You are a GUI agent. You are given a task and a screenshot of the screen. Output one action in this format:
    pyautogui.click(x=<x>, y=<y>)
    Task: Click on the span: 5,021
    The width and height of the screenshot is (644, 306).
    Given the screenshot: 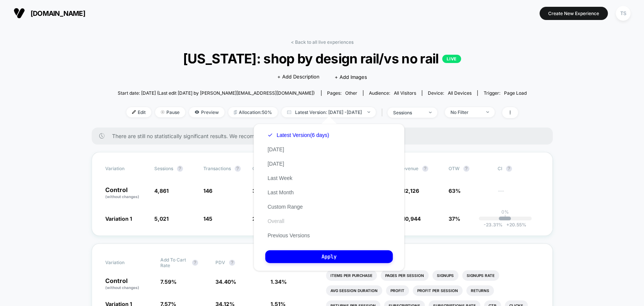 What is the action you would take?
    pyautogui.click(x=162, y=218)
    